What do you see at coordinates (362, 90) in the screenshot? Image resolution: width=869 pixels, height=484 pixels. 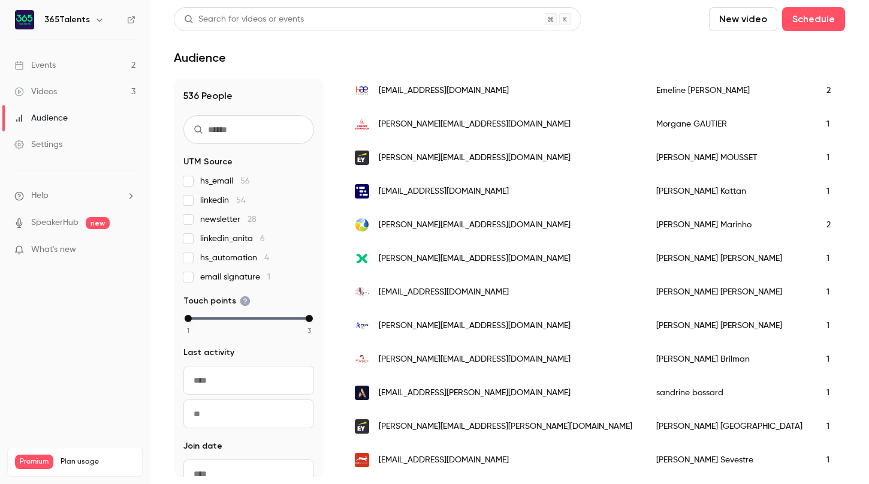 I see `img: humanae.fr` at bounding box center [362, 90].